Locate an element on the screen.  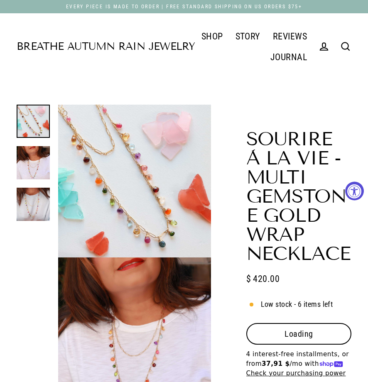
h1: Sourire à la Vie - Multi Gemstone Gold Wrap Necklace is located at coordinates (298, 196).